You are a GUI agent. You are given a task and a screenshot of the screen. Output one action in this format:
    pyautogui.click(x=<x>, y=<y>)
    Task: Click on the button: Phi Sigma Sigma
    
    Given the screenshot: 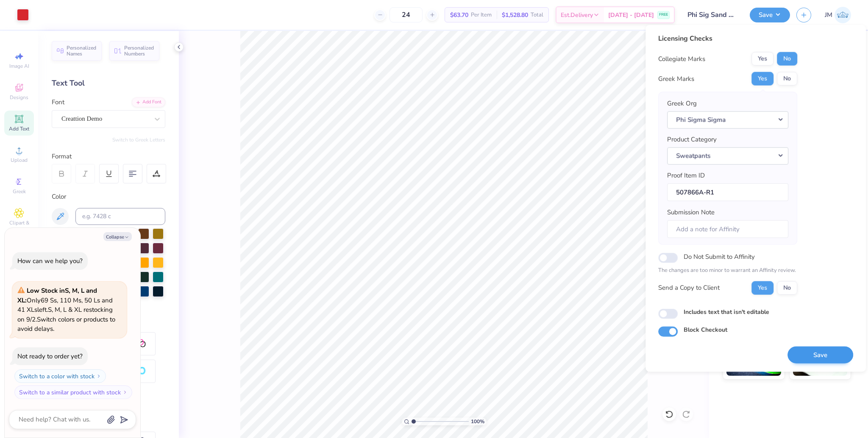 What is the action you would take?
    pyautogui.click(x=728, y=120)
    